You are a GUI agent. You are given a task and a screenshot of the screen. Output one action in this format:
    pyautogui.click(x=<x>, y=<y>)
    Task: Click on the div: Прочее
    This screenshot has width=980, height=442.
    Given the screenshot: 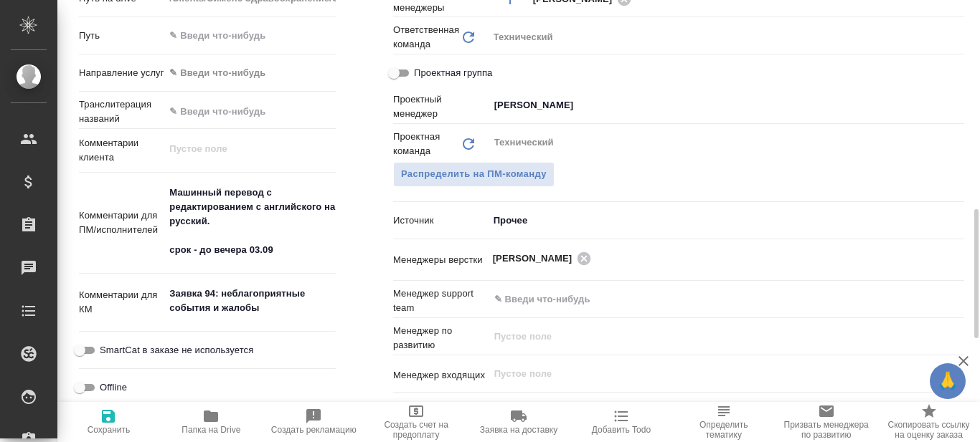 What is the action you would take?
    pyautogui.click(x=726, y=221)
    